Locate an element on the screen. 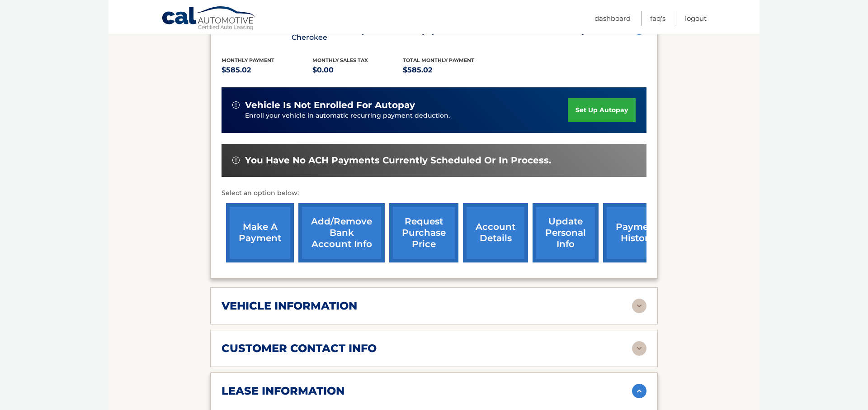 The image size is (868, 410). a: update personal info is located at coordinates (566, 233).